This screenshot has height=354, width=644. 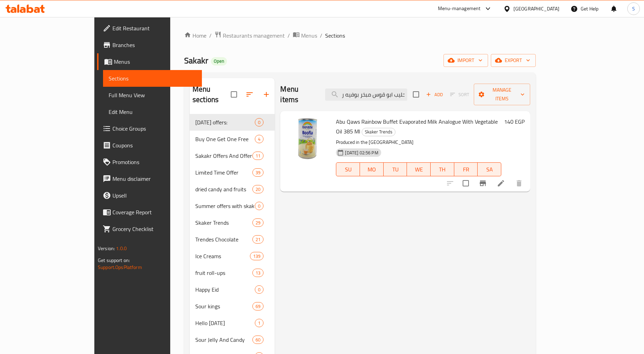 What do you see at coordinates (219, 62) in the screenshot?
I see `div: Open` at bounding box center [219, 62].